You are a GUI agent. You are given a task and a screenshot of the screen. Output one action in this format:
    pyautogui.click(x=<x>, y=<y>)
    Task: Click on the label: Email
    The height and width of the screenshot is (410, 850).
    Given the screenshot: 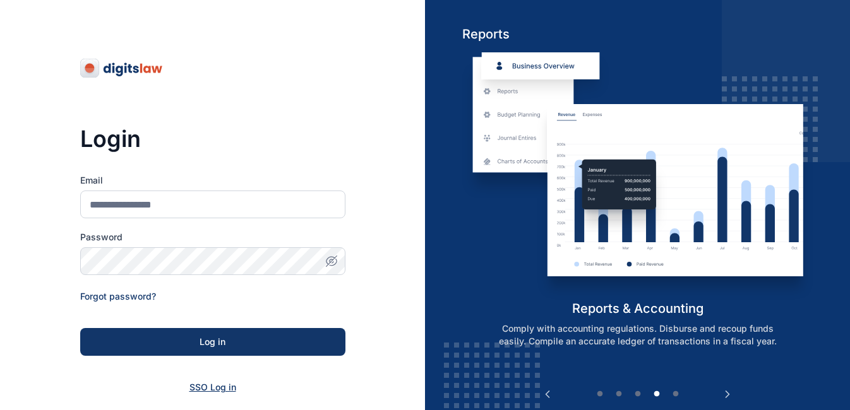 What is the action you would take?
    pyautogui.click(x=213, y=181)
    